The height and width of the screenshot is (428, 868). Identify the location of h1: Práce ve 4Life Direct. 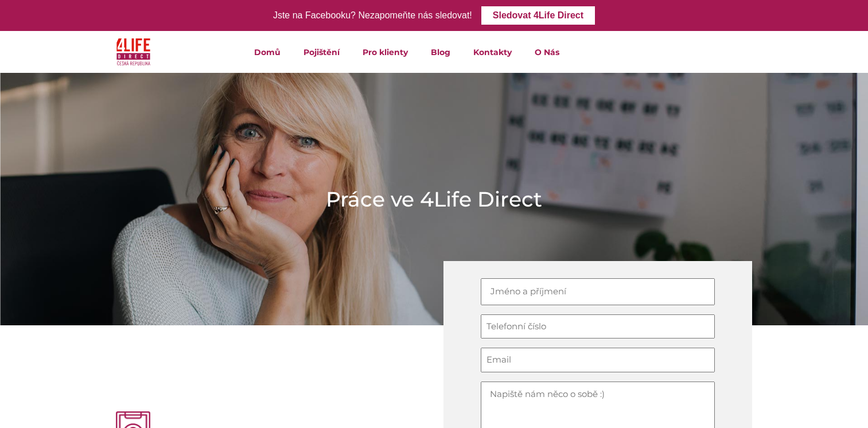
(434, 199).